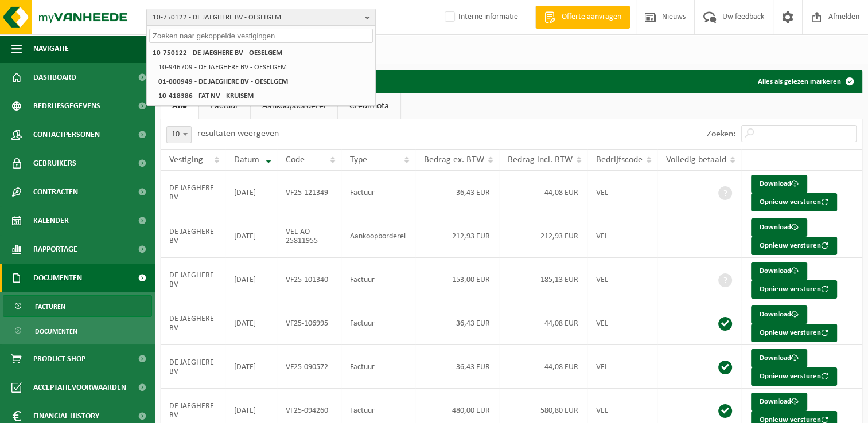 Image resolution: width=868 pixels, height=423 pixels. What do you see at coordinates (59, 359) in the screenshot?
I see `span: Product Shop` at bounding box center [59, 359].